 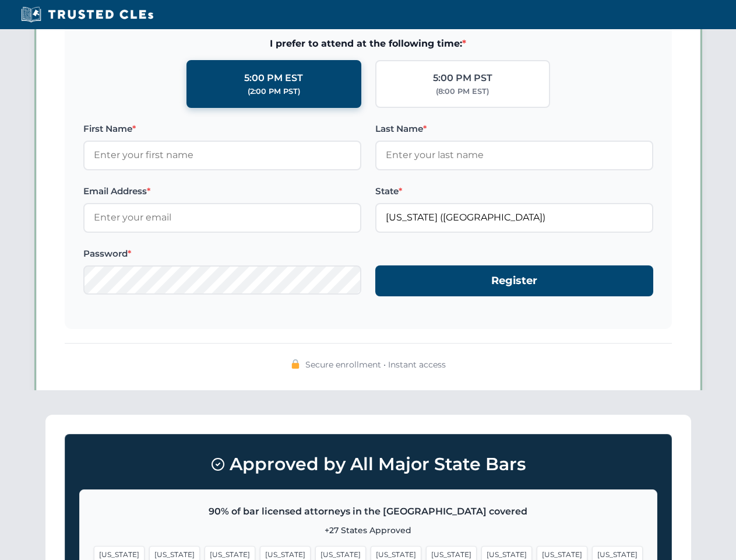 What do you see at coordinates (222, 254) in the screenshot?
I see `label: Password` at bounding box center [222, 254].